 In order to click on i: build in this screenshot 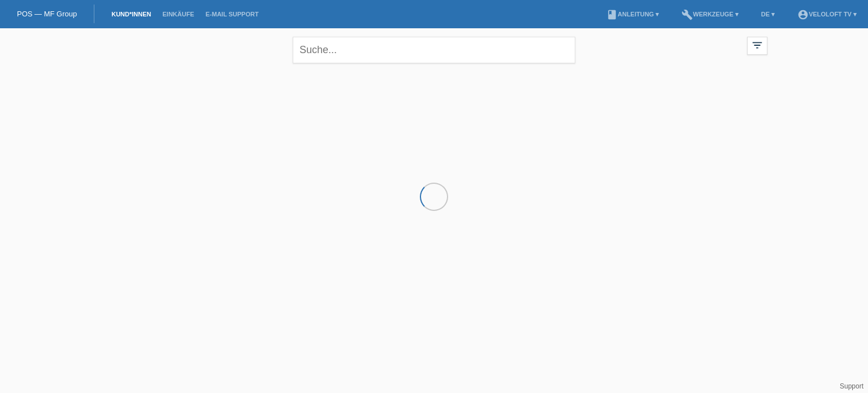, I will do `click(687, 15)`.